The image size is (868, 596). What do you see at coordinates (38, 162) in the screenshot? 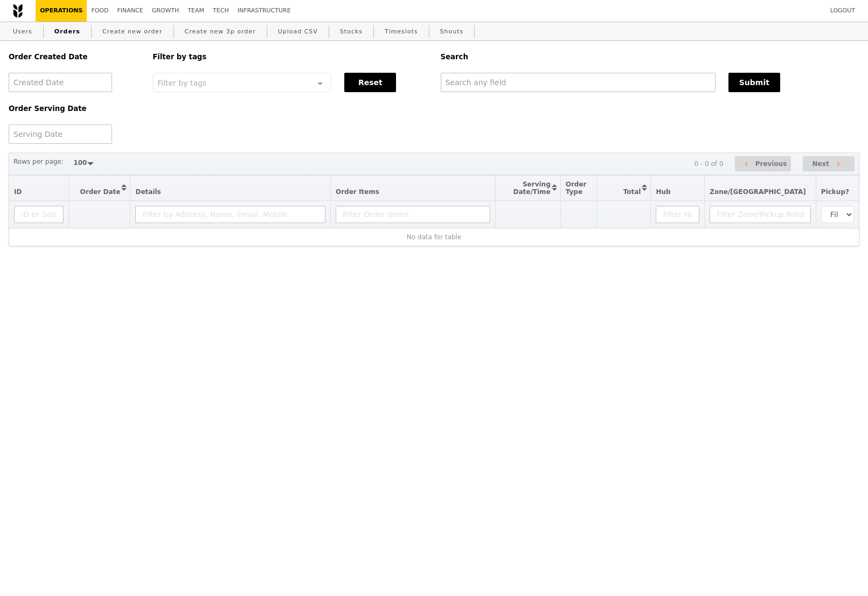
I see `label: Rows per page:` at bounding box center [38, 162].